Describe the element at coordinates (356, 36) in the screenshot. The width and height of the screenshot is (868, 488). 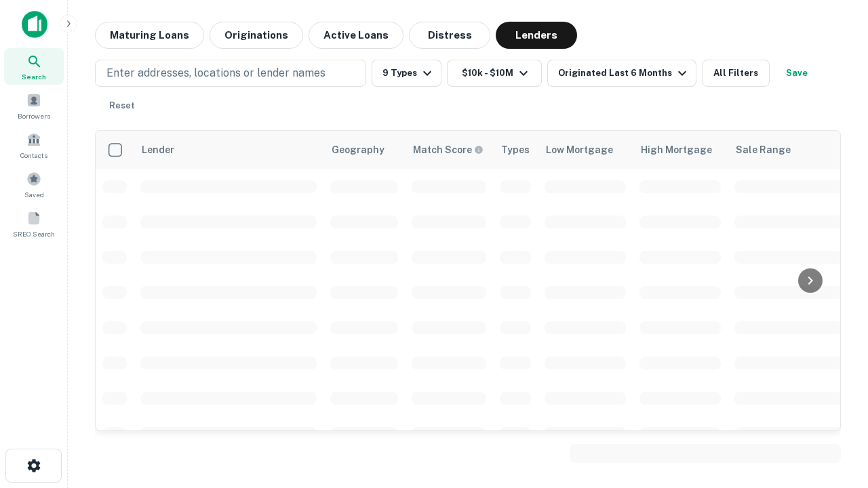
I see `button: Active Loans` at that location.